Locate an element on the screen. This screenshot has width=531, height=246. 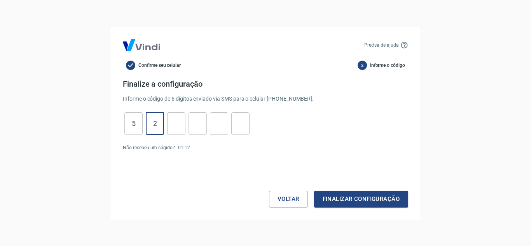
p: Não recebeu um cógido? is located at coordinates (149, 148).